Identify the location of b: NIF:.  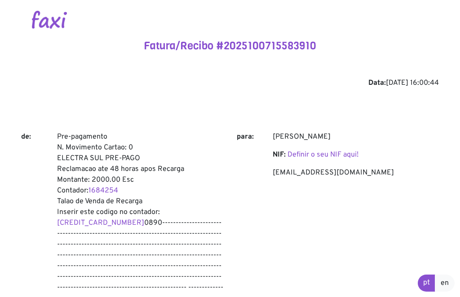
(279, 155).